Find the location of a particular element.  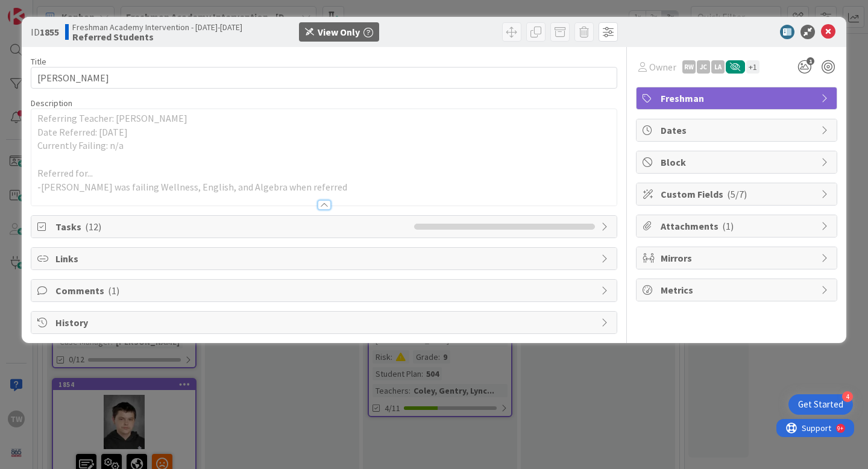

span: ( 12 ) is located at coordinates (93, 227).